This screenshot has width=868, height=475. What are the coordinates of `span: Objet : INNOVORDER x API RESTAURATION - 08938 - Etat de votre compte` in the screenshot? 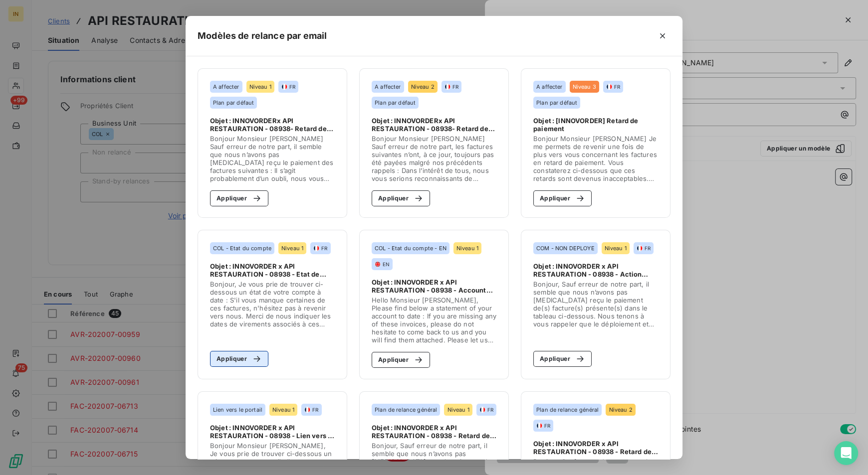 It's located at (272, 270).